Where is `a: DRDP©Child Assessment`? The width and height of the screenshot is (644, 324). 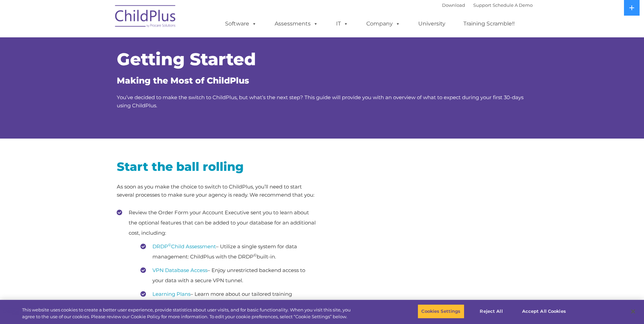
a: DRDP©Child Assessment is located at coordinates (184, 246).